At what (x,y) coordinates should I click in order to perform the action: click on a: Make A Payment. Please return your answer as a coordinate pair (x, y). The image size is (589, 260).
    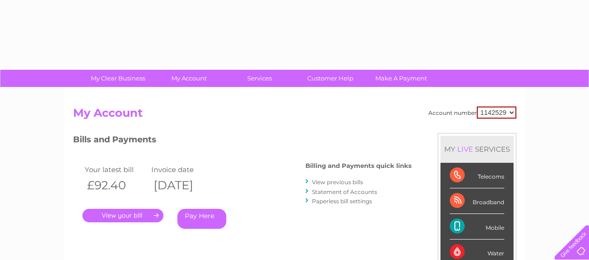
    Looking at the image, I should click on (401, 78).